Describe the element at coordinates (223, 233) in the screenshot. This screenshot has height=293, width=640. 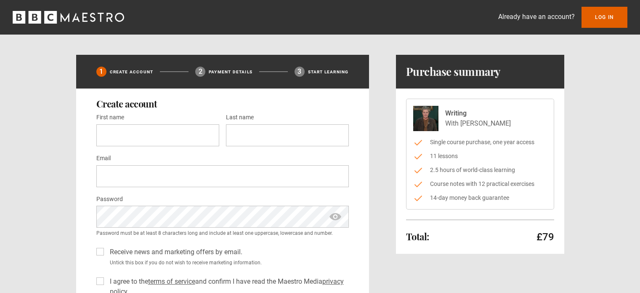
I see `small: Password must be at least 8 characters long and include at least one uppercase, lowercase and num...` at that location.